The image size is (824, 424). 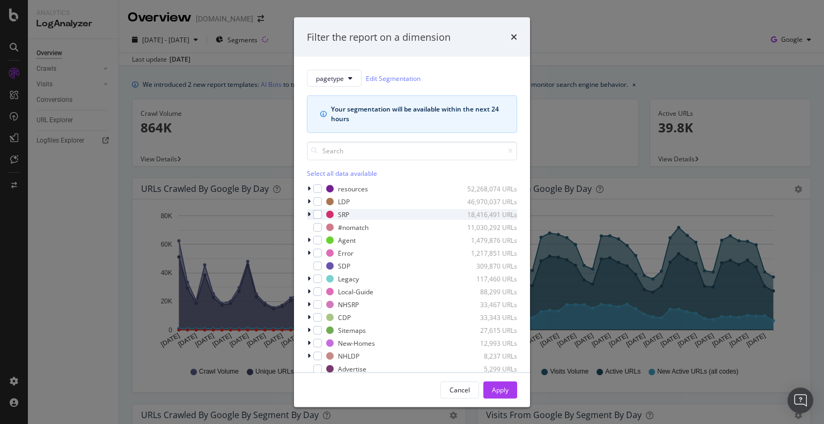 What do you see at coordinates (379, 37) in the screenshot?
I see `div: Filter the report on a dimension` at bounding box center [379, 37].